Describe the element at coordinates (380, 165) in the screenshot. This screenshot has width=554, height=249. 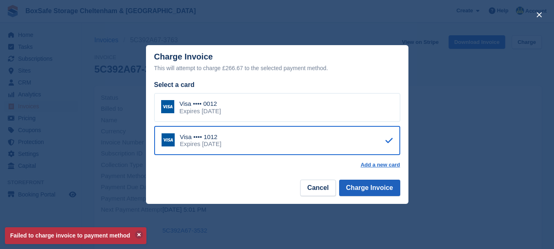
I see `a: Add a new card` at that location.